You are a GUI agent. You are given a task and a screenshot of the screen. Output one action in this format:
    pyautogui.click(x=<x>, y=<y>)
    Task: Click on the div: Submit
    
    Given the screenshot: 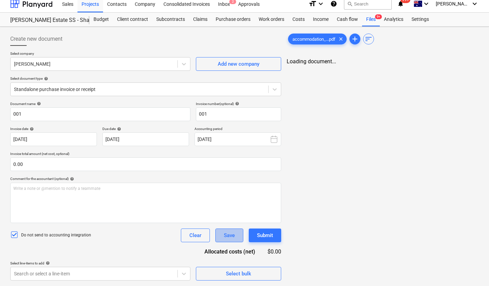 What is the action you would take?
    pyautogui.click(x=265, y=235)
    